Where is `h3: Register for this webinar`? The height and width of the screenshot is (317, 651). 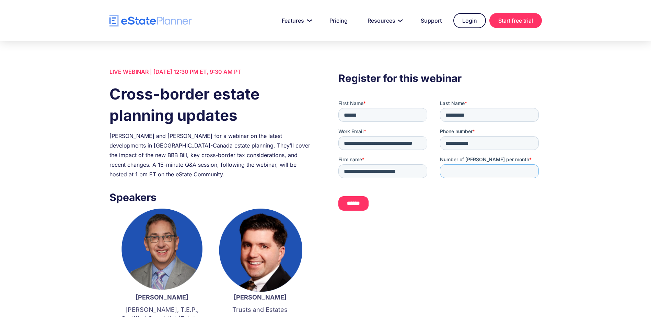 h3: Register for this webinar is located at coordinates (440, 78).